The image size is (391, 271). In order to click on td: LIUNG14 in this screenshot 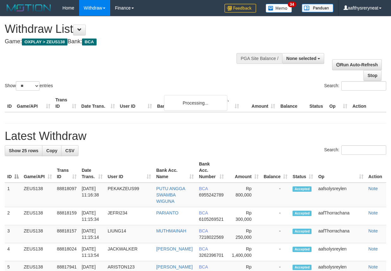, I will do `click(129, 234)`.